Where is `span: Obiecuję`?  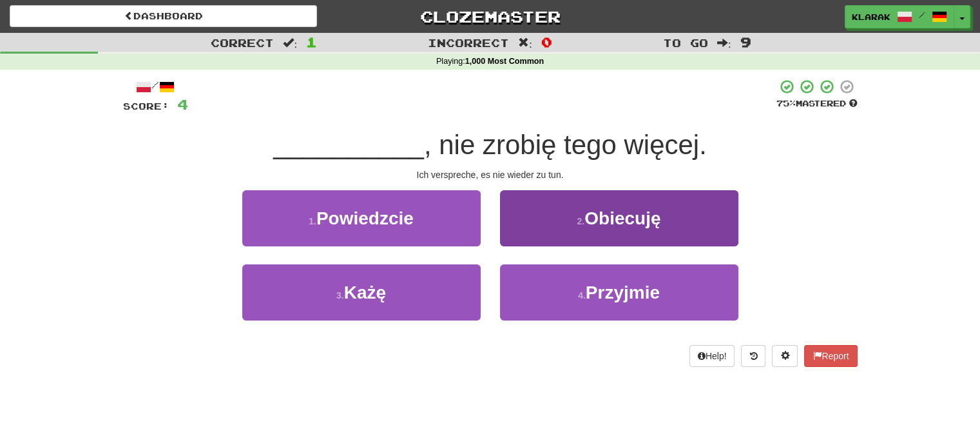
span: Obiecuję is located at coordinates (623, 218).